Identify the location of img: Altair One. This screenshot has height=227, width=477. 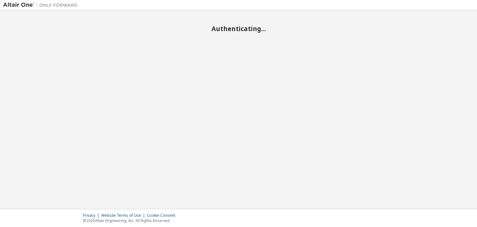
(42, 5).